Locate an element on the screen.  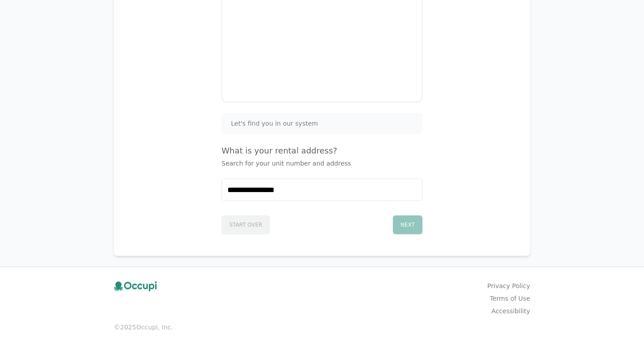
input: Start typing... is located at coordinates (322, 190).